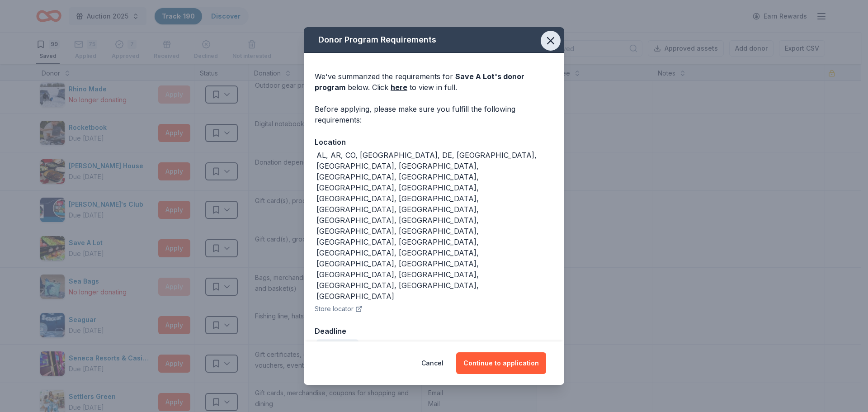 This screenshot has height=412, width=868. Describe the element at coordinates (434, 40) in the screenshot. I see `div: Donor Program Requirements` at that location.